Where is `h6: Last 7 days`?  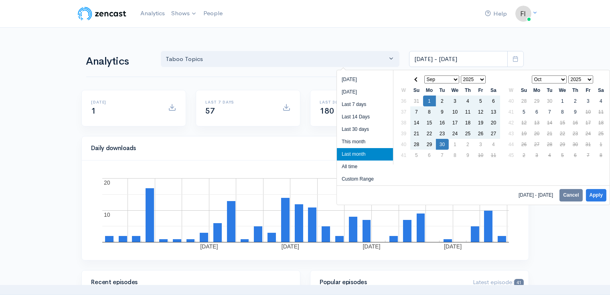
h6: Last 7 days is located at coordinates (239, 102).